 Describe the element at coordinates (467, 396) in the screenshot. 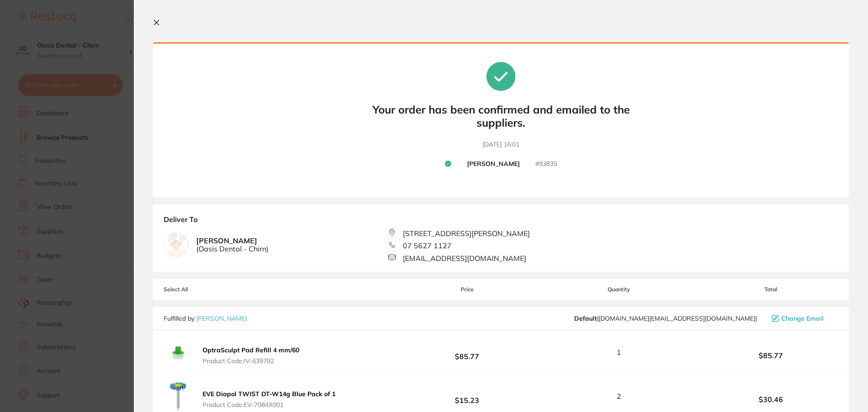

I see `b: $15.23` at that location.